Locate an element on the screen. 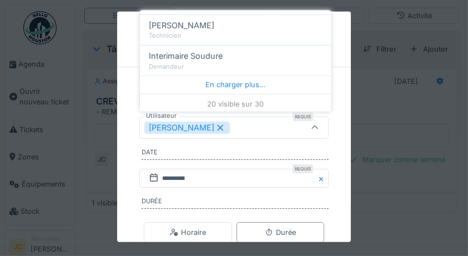 The height and width of the screenshot is (256, 468). div: 20 visible sur 30 is located at coordinates (236, 104).